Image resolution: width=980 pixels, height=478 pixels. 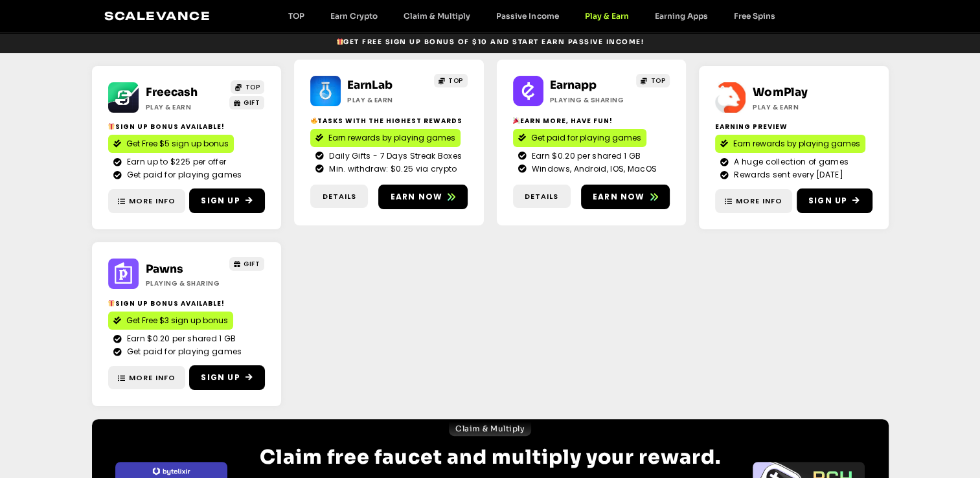 What do you see at coordinates (606, 15) in the screenshot?
I see `a: Play & Earn` at bounding box center [606, 15].